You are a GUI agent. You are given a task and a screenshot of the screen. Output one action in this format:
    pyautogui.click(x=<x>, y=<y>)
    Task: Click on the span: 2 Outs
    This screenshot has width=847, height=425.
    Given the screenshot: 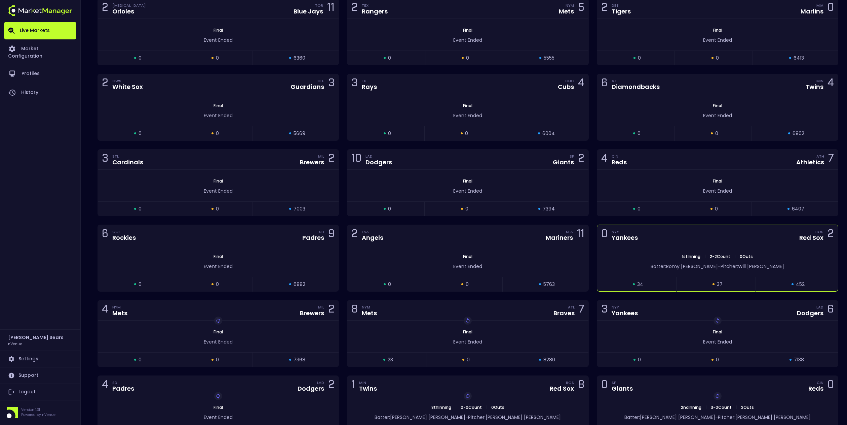 What is the action you would take?
    pyautogui.click(x=748, y=407)
    